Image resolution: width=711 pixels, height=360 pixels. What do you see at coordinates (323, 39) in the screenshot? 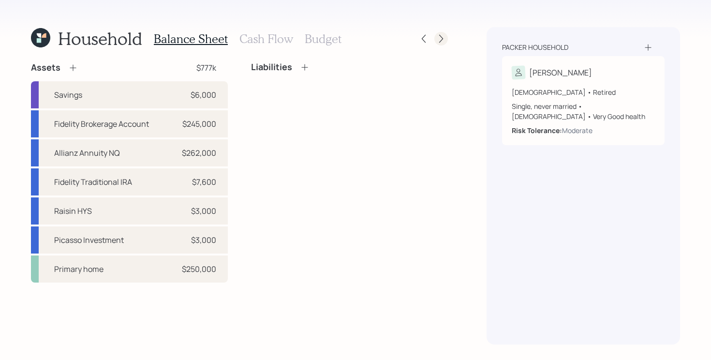
I see `h3: Budget` at bounding box center [323, 39].